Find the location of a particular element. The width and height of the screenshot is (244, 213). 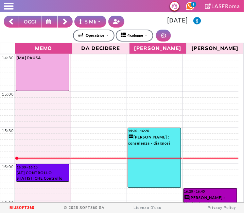

div: 16:00 is located at coordinates (8, 166).